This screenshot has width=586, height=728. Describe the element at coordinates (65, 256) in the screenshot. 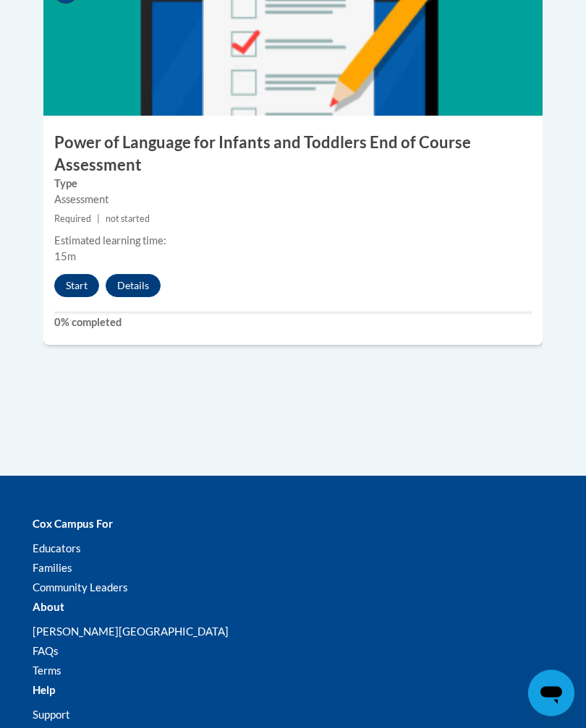

I see `span: 15m` at that location.